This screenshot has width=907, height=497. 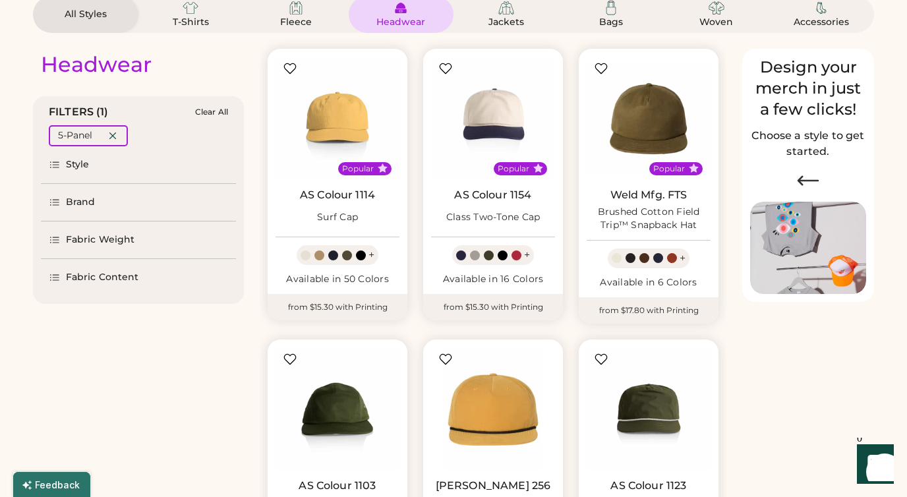 I want to click on img: AS Colour 1103 Finn Five Panel Cap, so click(x=337, y=409).